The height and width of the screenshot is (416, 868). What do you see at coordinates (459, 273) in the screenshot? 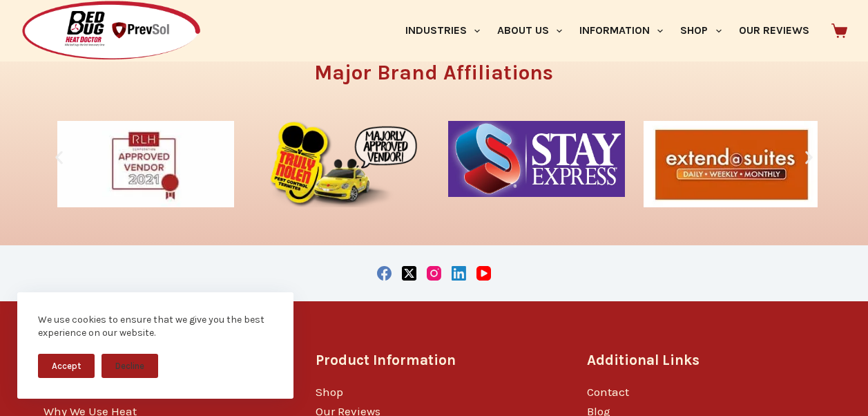
I see `a: LinkedIn` at bounding box center [459, 273].